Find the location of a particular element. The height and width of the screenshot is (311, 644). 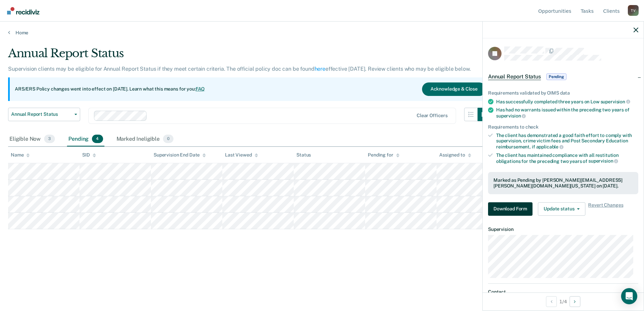

span: 0 is located at coordinates (168, 139).